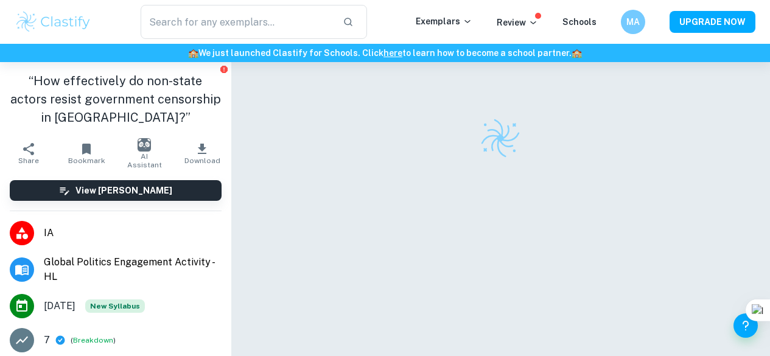 This screenshot has width=770, height=356. What do you see at coordinates (115, 306) in the screenshot?
I see `div: Starting from the May 2026 session, the Global Politics Engagement Activity requirements have cha...` at bounding box center [115, 306].